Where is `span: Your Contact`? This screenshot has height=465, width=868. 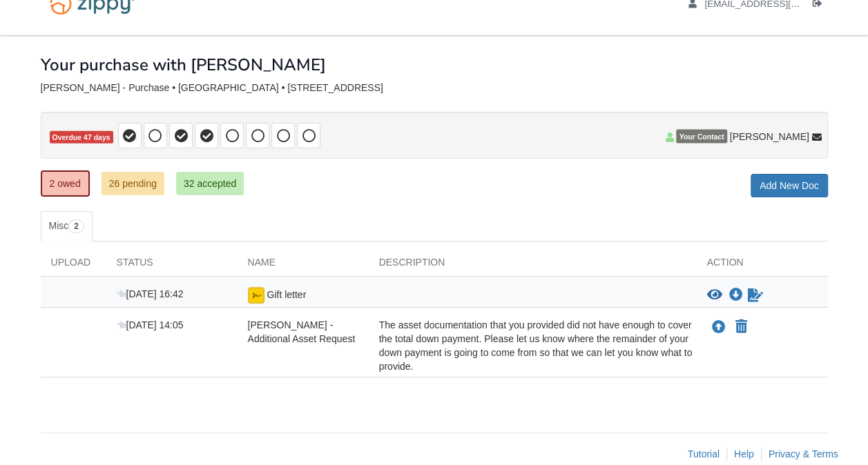 span: Your Contact is located at coordinates (701, 137).